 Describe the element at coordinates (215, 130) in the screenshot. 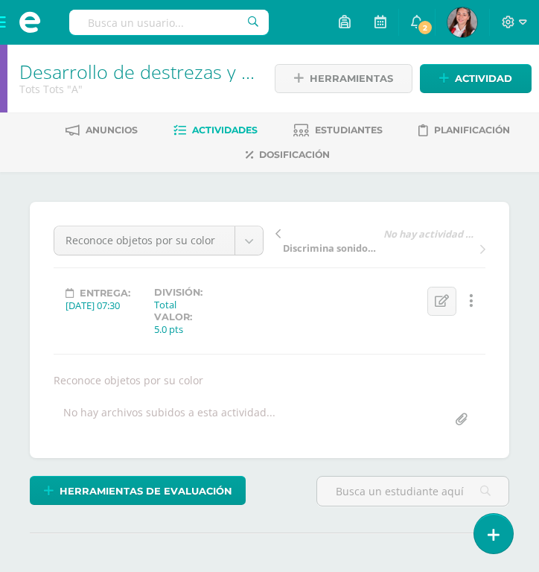

I see `a: Actividades` at that location.